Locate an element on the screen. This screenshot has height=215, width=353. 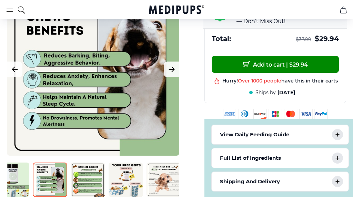
img: payment methods is located at coordinates (275, 114).